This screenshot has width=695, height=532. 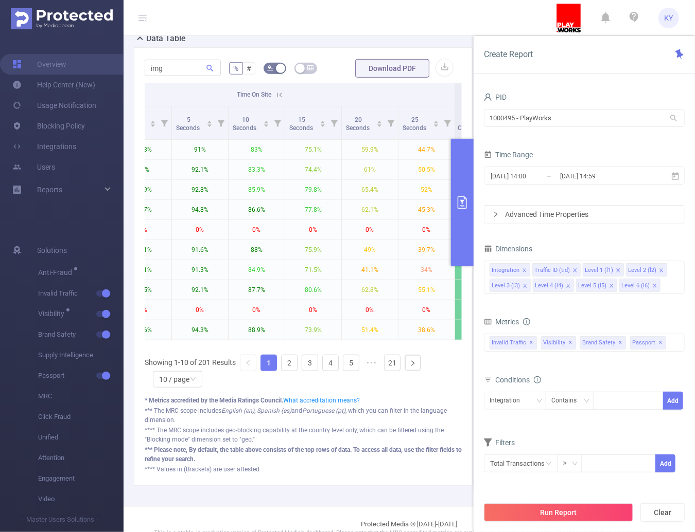 What do you see at coordinates (81, 500) in the screenshot?
I see `span: Video` at bounding box center [81, 500].